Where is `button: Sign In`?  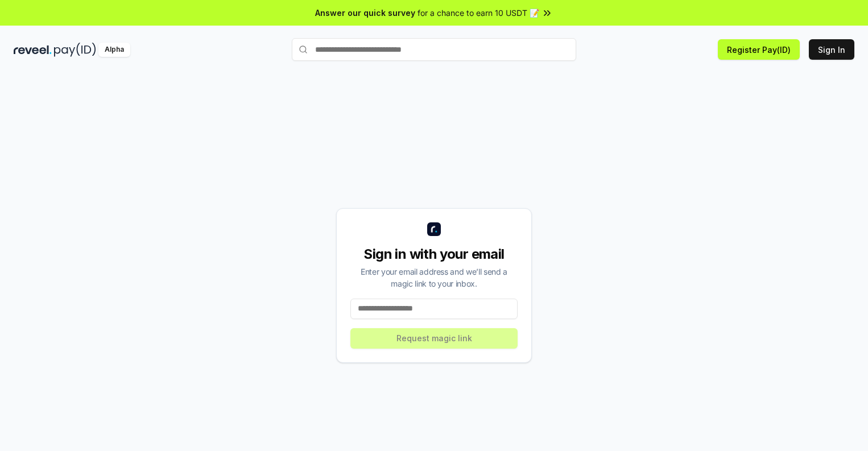
button: Sign In is located at coordinates (831, 49).